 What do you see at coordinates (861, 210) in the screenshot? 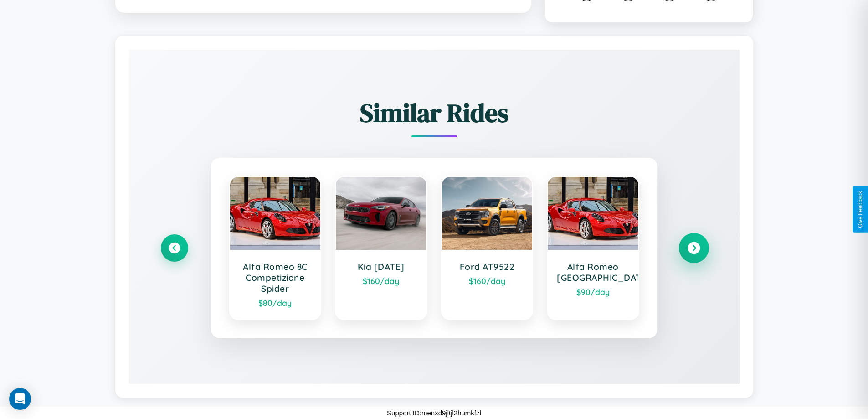
I see `div: Give Feedback` at bounding box center [861, 210].